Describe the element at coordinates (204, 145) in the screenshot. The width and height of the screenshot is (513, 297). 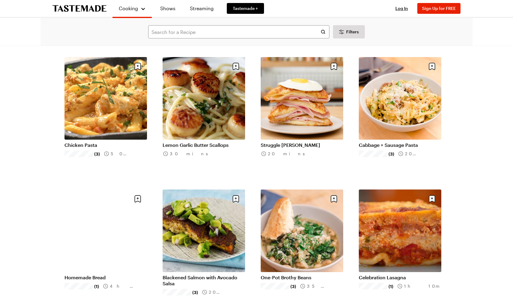
I see `a: Lemon Garlic Butter Scallops` at that location.